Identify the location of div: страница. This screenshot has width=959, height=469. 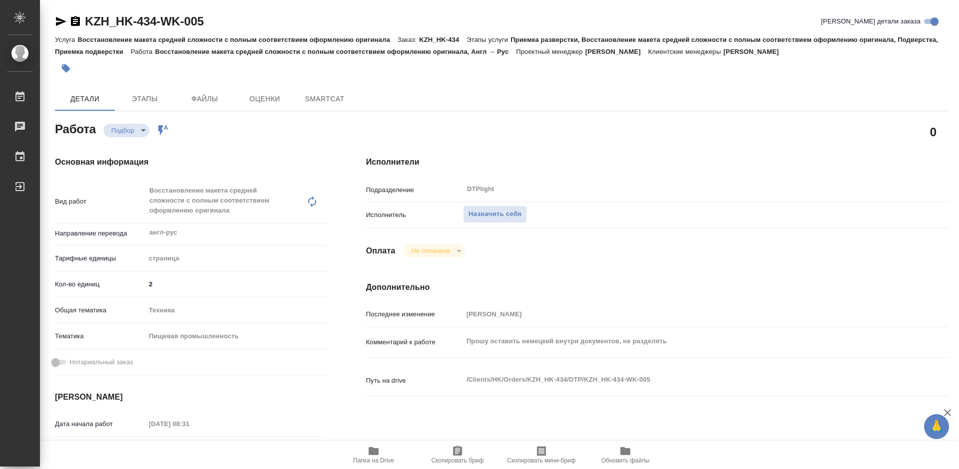
(236, 259).